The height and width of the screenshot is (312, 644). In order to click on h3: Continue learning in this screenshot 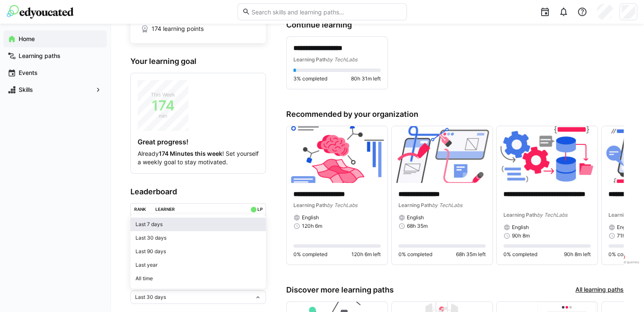, I will do `click(455, 25)`.